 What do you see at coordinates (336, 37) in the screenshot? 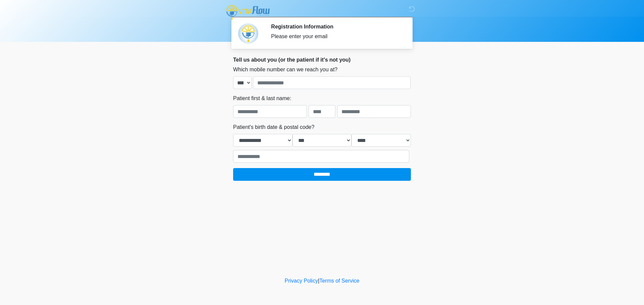
I see `div: Please enter your email` at bounding box center [336, 37].